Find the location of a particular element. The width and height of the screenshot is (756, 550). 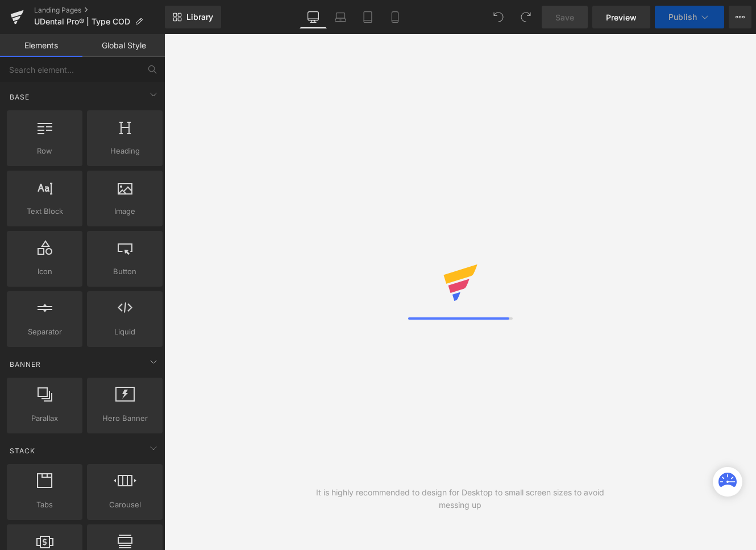

span: Tabs is located at coordinates (44, 504).